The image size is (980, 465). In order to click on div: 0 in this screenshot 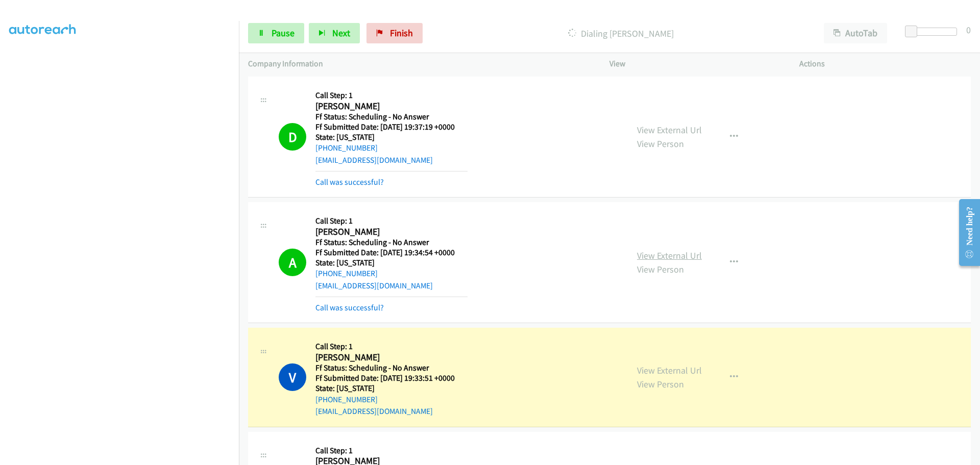, I will do `click(968, 30)`.